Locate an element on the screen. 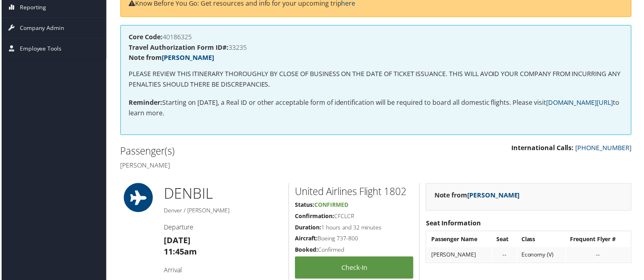 The width and height of the screenshot is (644, 280). td: Economy (V) is located at coordinates (543, 256).